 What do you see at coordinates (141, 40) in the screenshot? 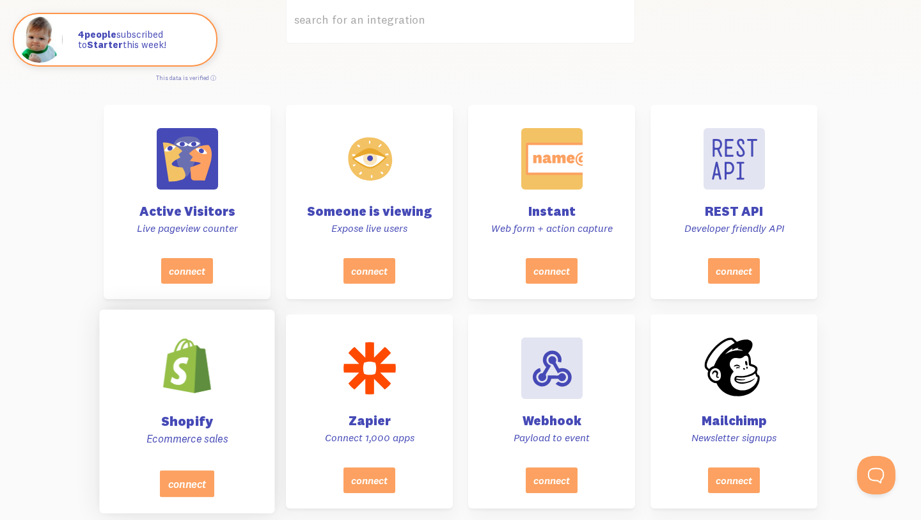
I see `p: subscribed to this week!` at bounding box center [141, 40].